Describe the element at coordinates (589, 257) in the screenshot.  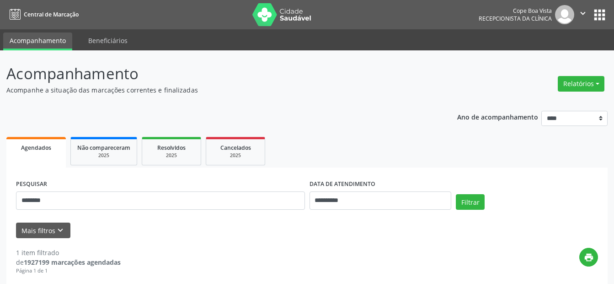
I see `i: print` at that location.